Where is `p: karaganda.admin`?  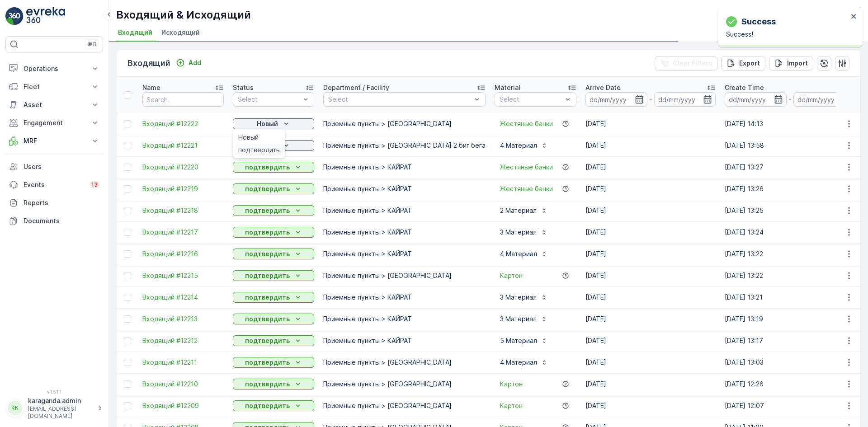 p: karaganda.admin is located at coordinates (60, 401).